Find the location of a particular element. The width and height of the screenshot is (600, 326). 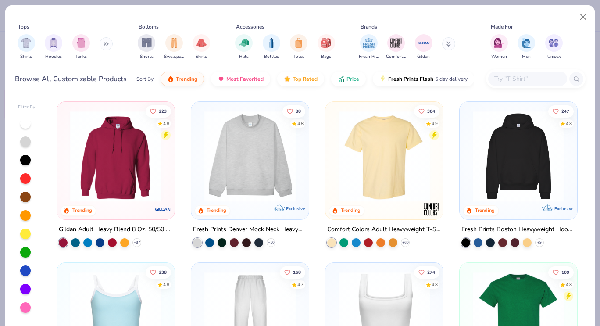

span: Fresh Prints Flash is located at coordinates (410, 79).